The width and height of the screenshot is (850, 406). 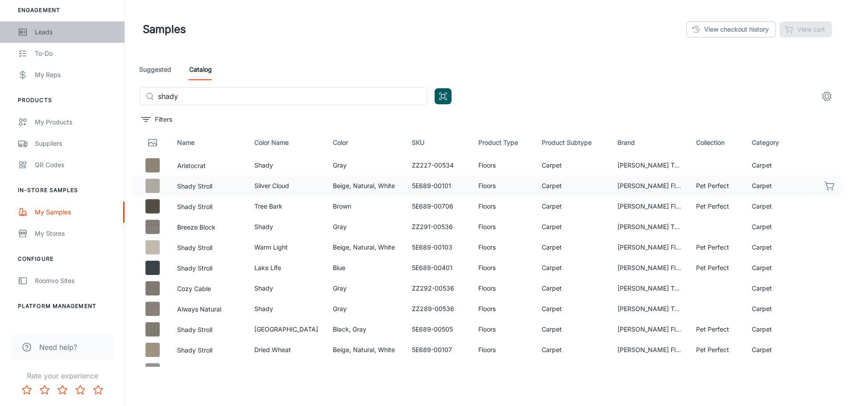 What do you see at coordinates (438, 165) in the screenshot?
I see `td: ZZ227-00534` at bounding box center [438, 165].